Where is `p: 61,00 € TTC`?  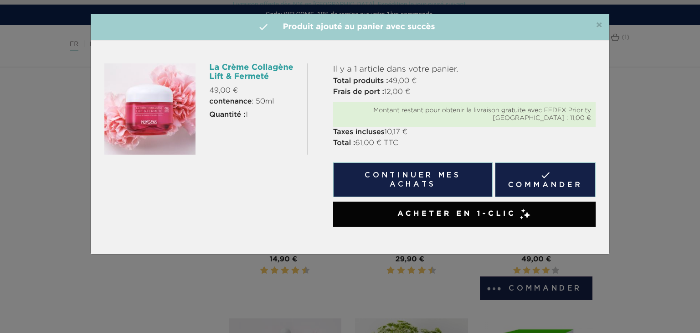
p: 61,00 € TTC is located at coordinates (464, 143).